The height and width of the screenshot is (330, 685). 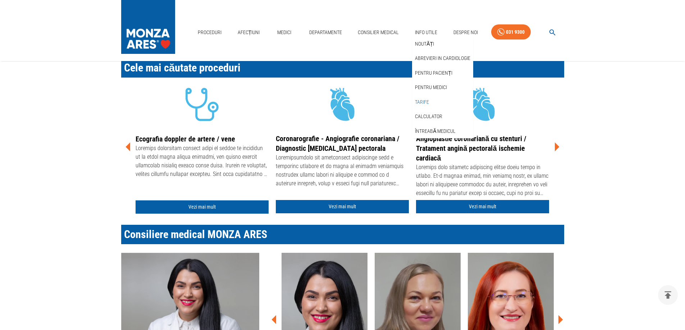 What do you see at coordinates (435, 131) in the screenshot?
I see `a: Întreabă medicul` at bounding box center [435, 131].